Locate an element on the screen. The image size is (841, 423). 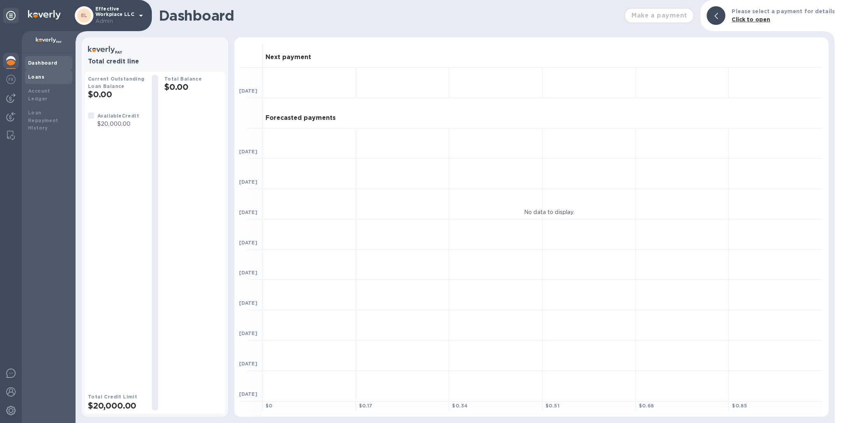
b: $ 0.17 is located at coordinates (366, 406).